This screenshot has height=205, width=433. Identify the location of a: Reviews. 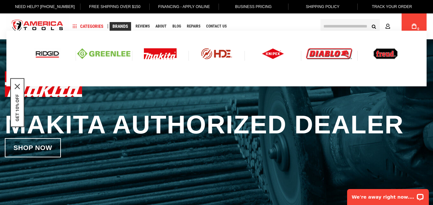
(143, 26).